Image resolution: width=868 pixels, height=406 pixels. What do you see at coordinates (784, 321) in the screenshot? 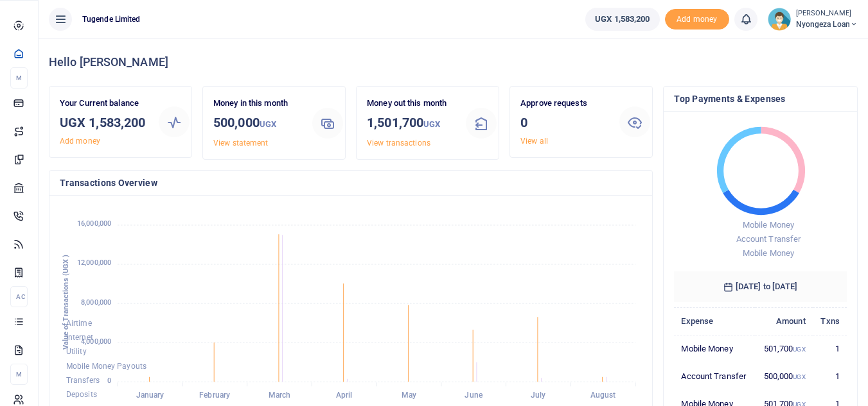
I see `th: Amount` at bounding box center [784, 321].